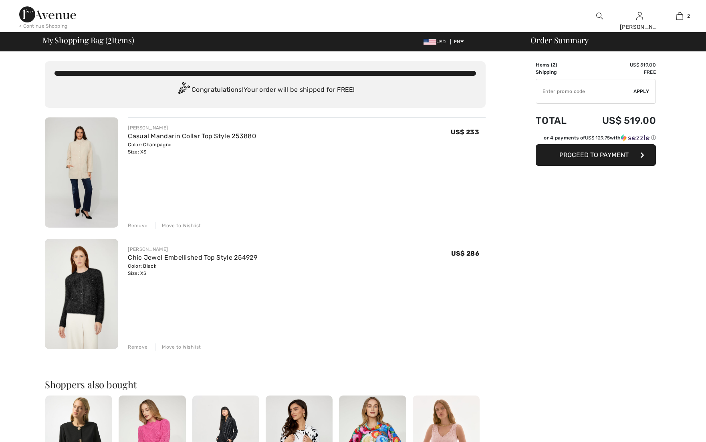  What do you see at coordinates (459, 42) in the screenshot?
I see `span: EN` at bounding box center [459, 42].